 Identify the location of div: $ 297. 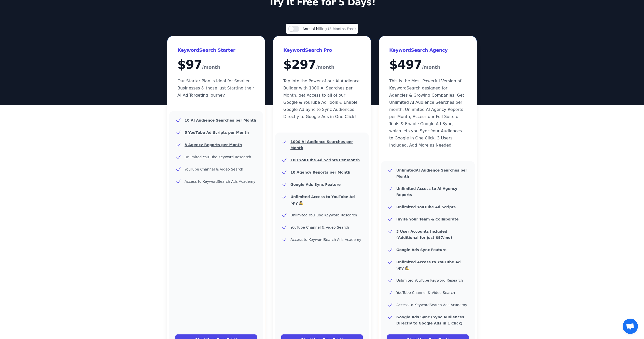
(322, 65).